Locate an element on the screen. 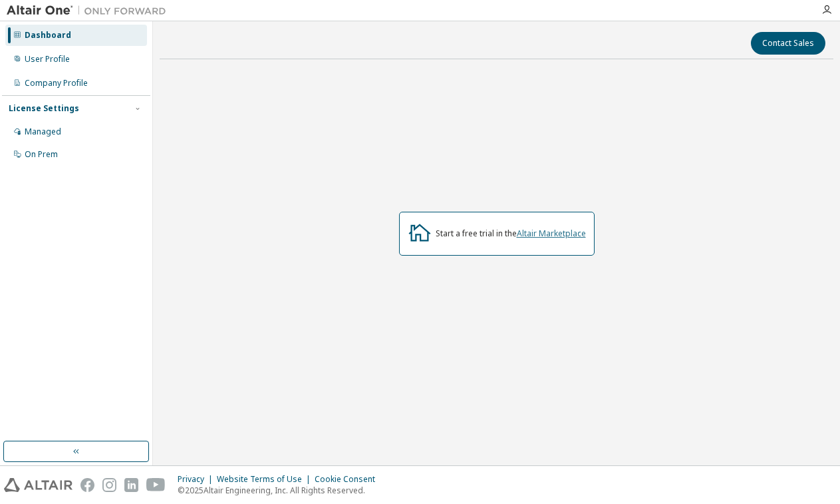  img: instagram.svg is located at coordinates (109, 485).